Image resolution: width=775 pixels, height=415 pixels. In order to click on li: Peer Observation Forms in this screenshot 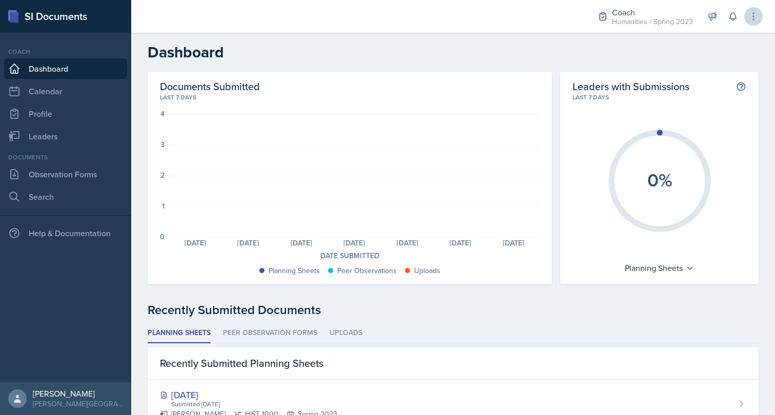, I will do `click(270, 333)`.